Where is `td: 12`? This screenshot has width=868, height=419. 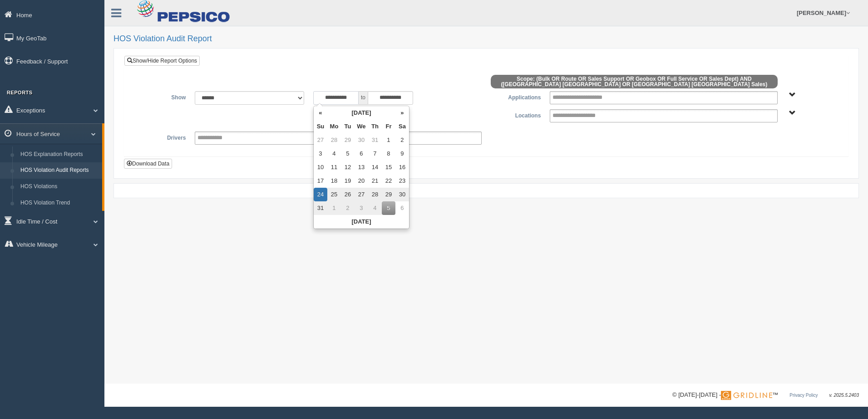
td: 12 is located at coordinates (348, 167).